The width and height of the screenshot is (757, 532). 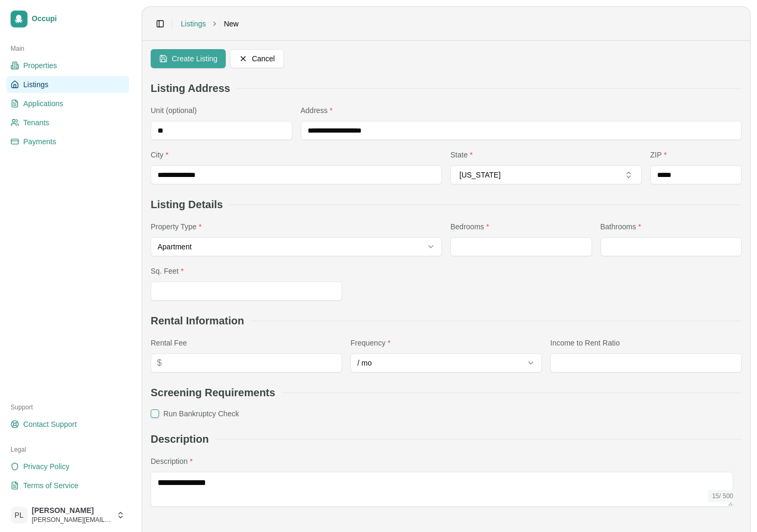 I want to click on button: Cancel, so click(x=257, y=59).